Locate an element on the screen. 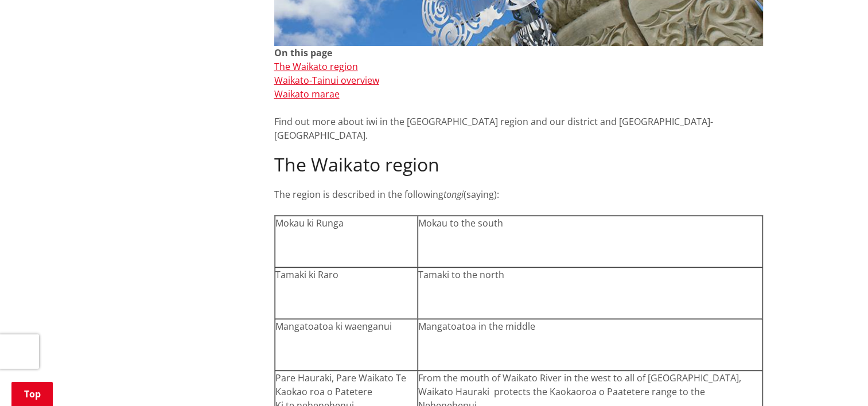  span: The Waikato region is located at coordinates (356, 164).